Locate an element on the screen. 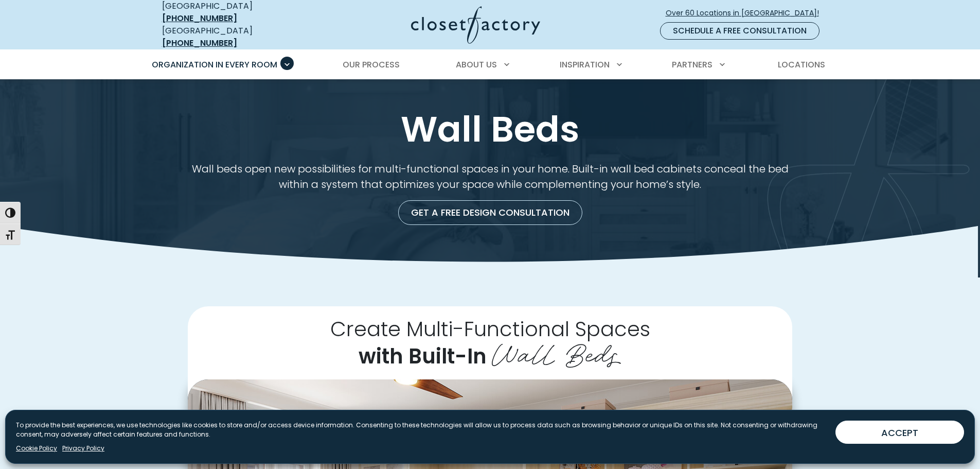  h1: Wall Beds is located at coordinates (490, 129).